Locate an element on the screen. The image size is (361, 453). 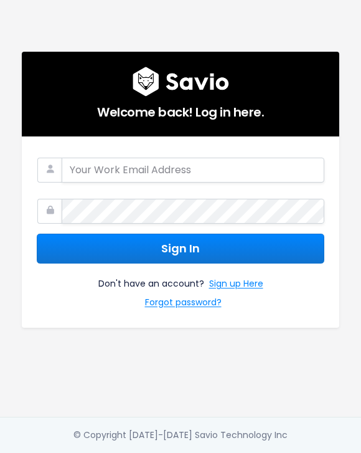
div: Don't have an account? is located at coordinates (181, 288).